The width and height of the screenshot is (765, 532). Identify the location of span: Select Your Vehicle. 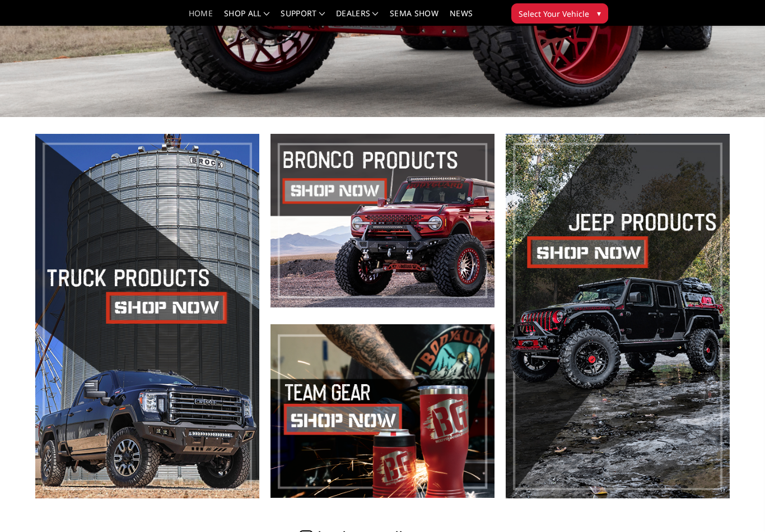
(554, 13).